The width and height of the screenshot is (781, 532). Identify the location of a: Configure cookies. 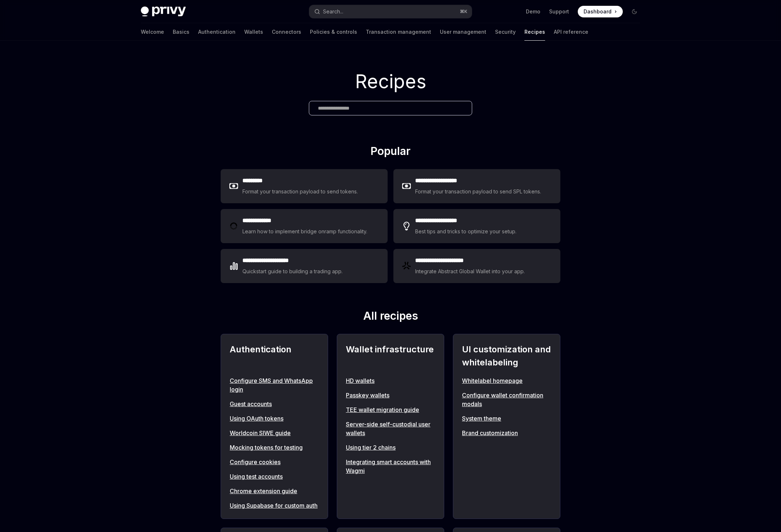
(274, 461).